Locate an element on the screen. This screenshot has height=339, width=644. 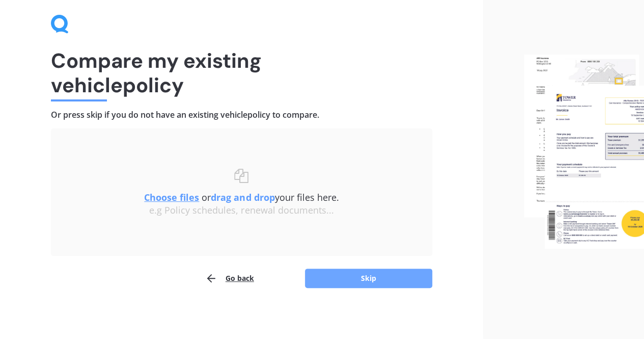
button: Skip is located at coordinates (368, 278).